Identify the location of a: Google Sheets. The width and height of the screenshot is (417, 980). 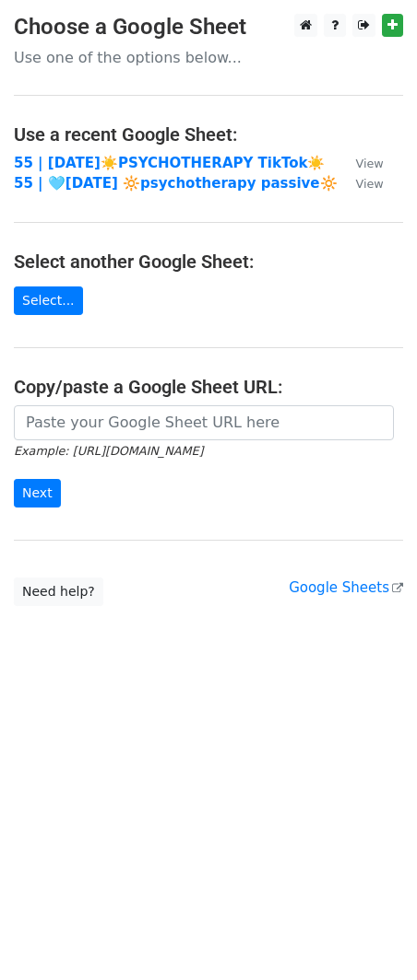
(345, 588).